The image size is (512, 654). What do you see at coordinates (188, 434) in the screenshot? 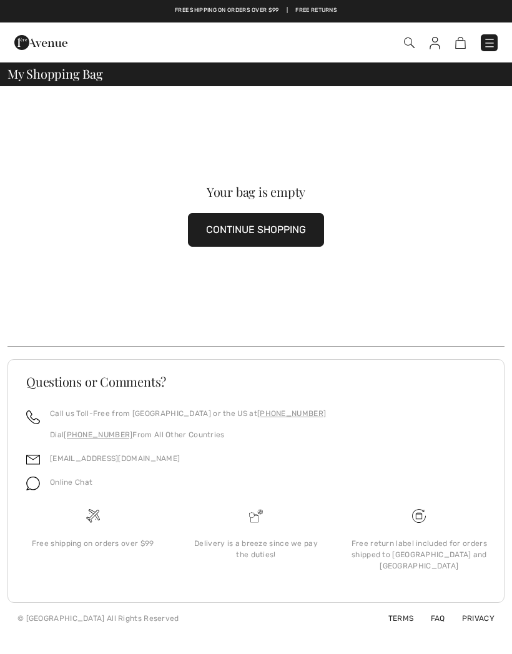
I see `p: Dial From All Other Countries` at bounding box center [188, 434].